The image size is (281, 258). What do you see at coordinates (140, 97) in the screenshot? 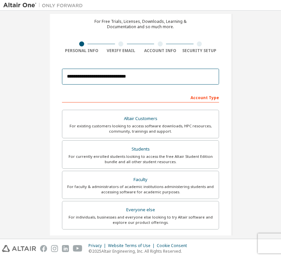
I see `div: Account Type` at bounding box center [140, 97].